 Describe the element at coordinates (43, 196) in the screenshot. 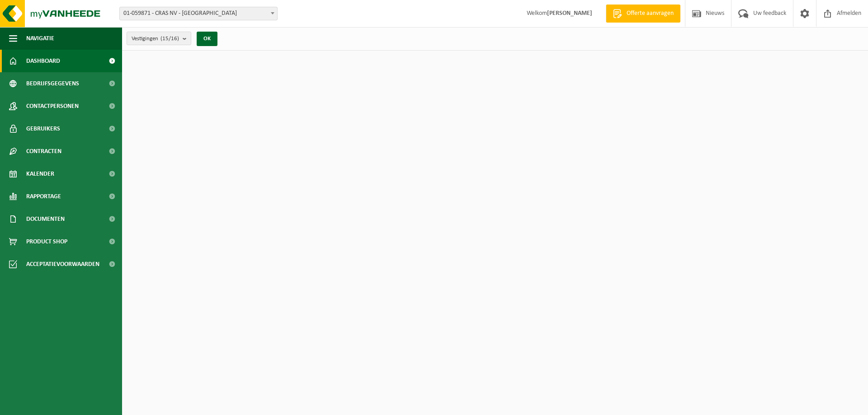

I see `span: Rapportage` at that location.